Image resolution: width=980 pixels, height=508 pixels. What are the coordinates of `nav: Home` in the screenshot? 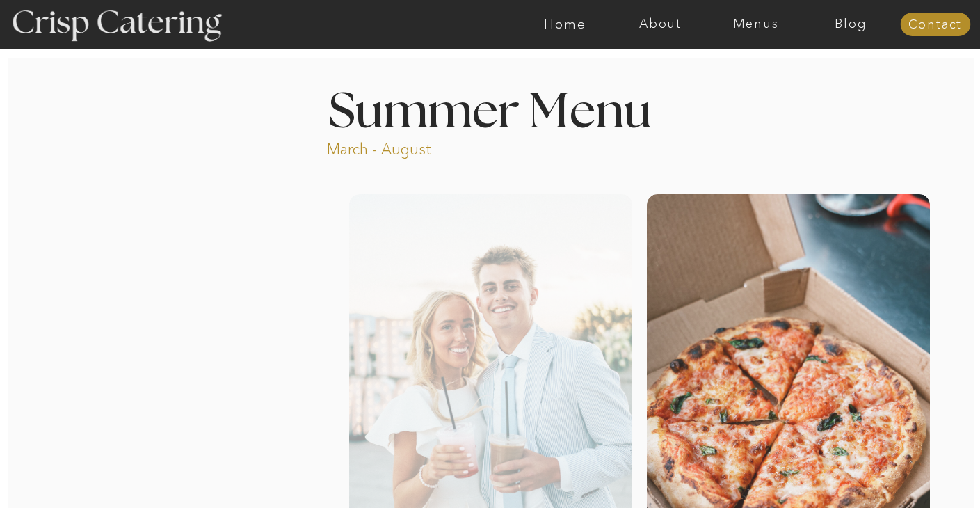 It's located at (565, 25).